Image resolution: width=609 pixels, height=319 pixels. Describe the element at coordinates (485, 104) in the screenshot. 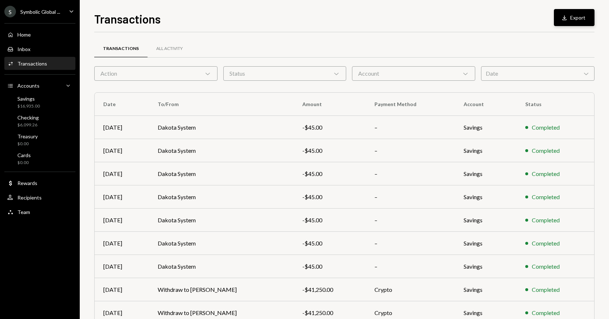

I see `th: Account` at that location.